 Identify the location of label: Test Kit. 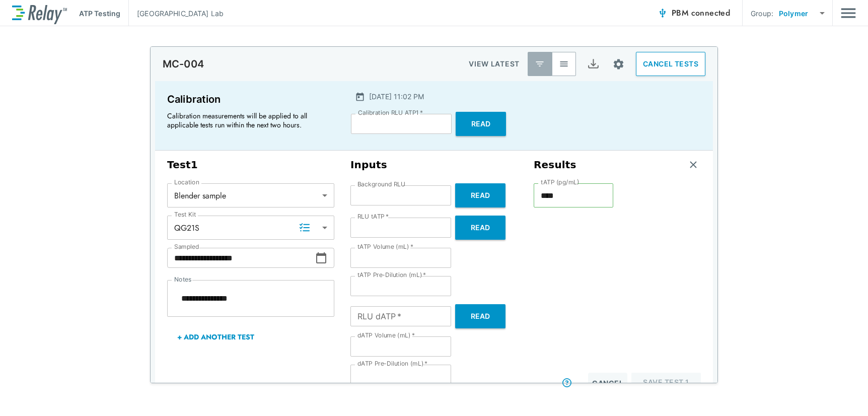
(185, 215).